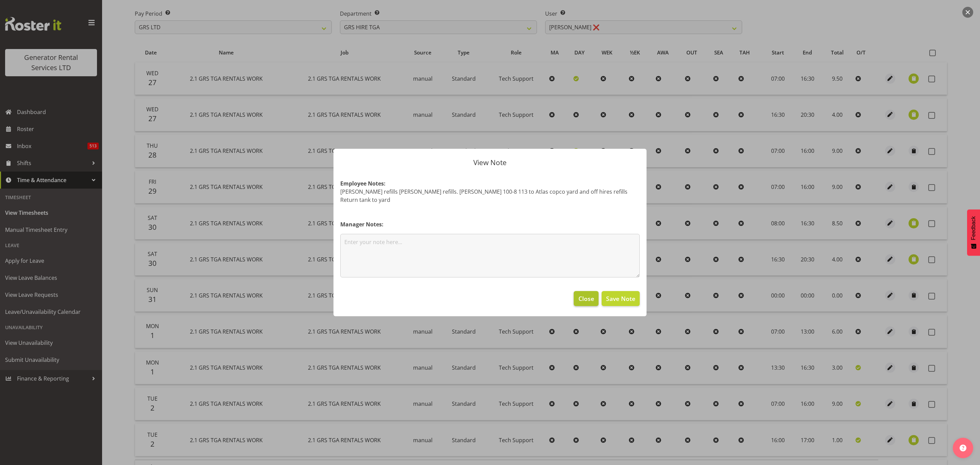  What do you see at coordinates (963, 448) in the screenshot?
I see `img: help-xxl-2.png` at bounding box center [963, 448].